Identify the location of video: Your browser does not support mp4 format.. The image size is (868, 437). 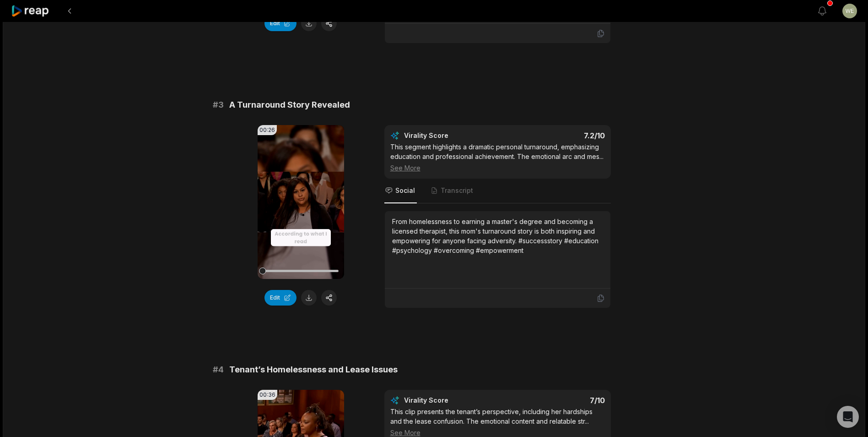
(301, 202).